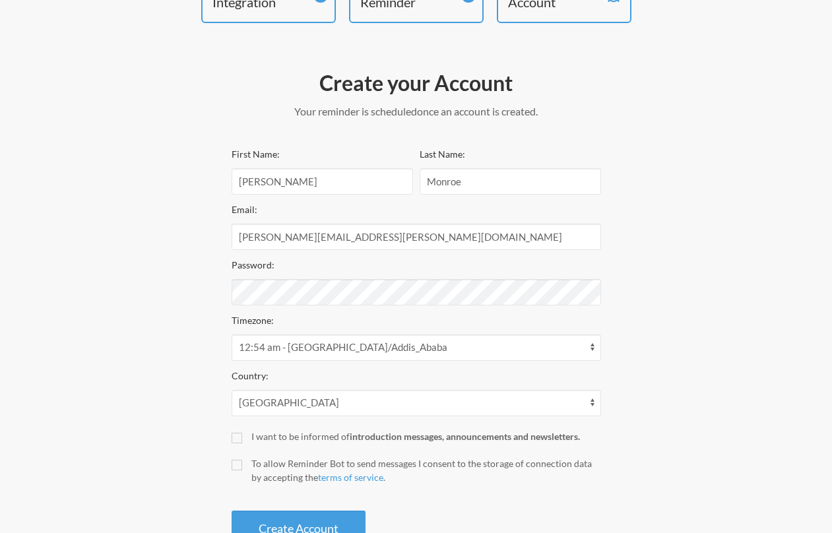 Image resolution: width=832 pixels, height=533 pixels. I want to click on label: Password:, so click(253, 265).